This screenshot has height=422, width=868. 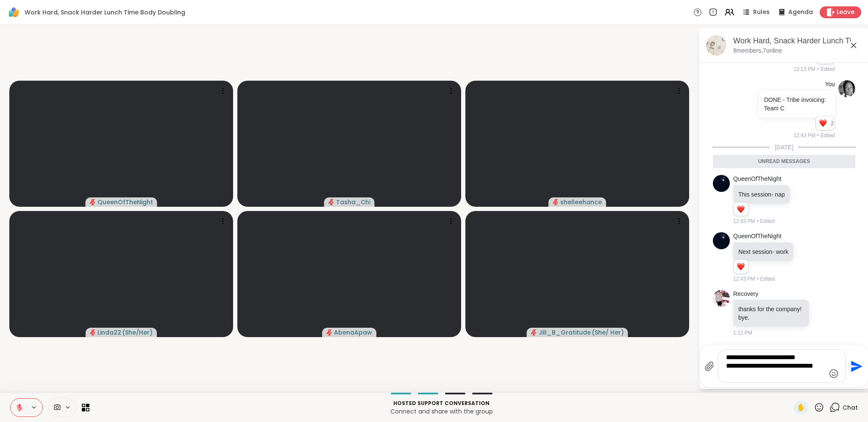 What do you see at coordinates (771, 313) in the screenshot?
I see `p: thanks for the company! bye.` at bounding box center [771, 313].